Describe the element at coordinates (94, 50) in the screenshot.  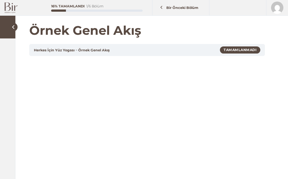
I see `a: Örnek Genel Akış` at that location.